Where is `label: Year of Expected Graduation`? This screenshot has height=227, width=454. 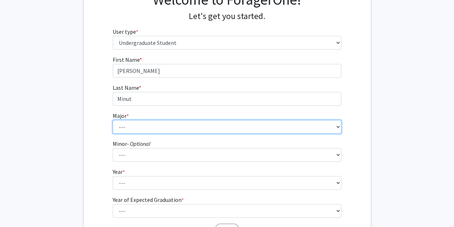 label: Year of Expected Graduation is located at coordinates (148, 200).